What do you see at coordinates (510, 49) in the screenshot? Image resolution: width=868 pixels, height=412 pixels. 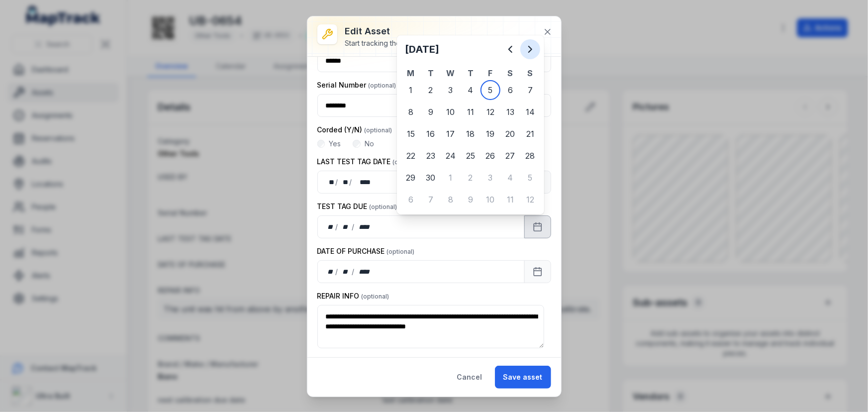 I see `button: Previous` at bounding box center [510, 49].